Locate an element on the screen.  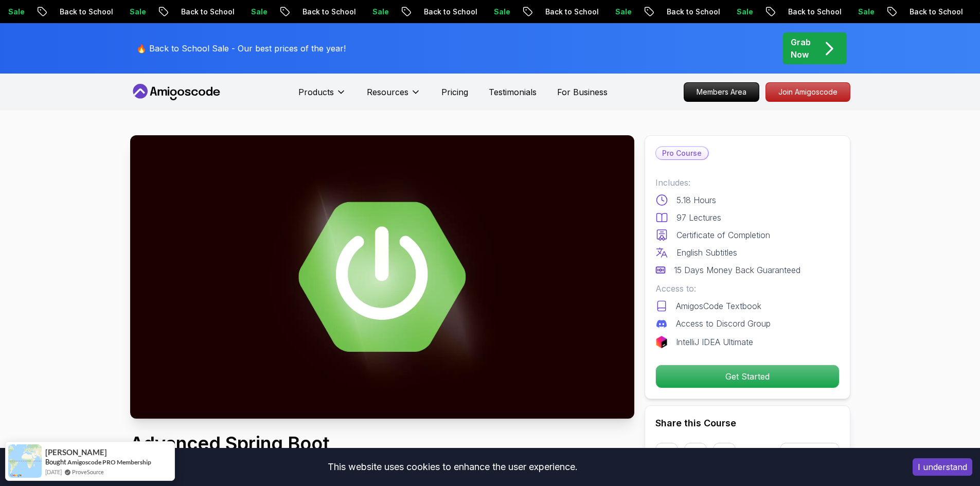
a: For Business is located at coordinates (582, 92).